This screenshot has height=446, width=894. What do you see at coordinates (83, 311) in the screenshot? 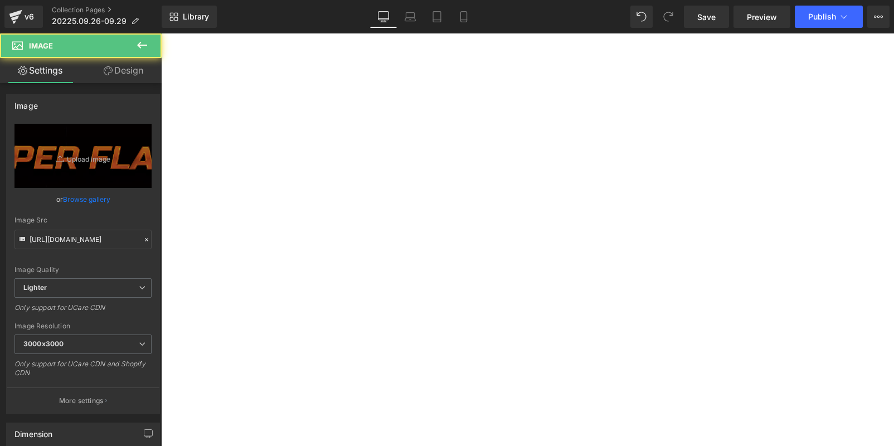
I see `div: Only support for UCare CDN` at bounding box center [83, 311].